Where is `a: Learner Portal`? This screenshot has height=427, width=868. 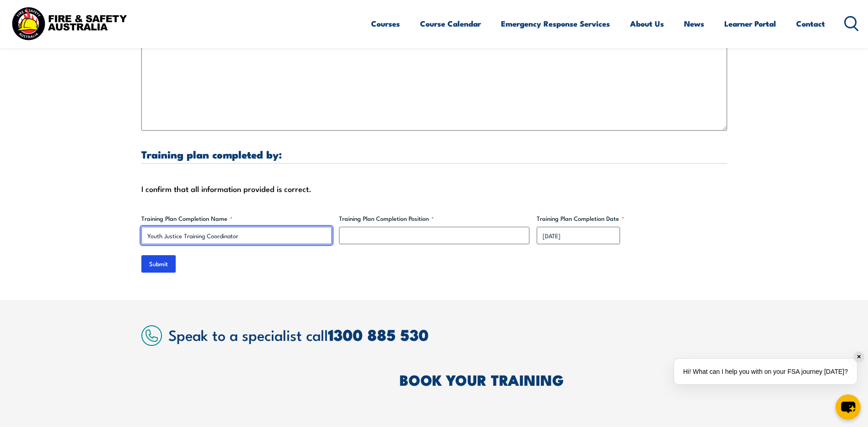
a: Learner Portal is located at coordinates (750, 24).